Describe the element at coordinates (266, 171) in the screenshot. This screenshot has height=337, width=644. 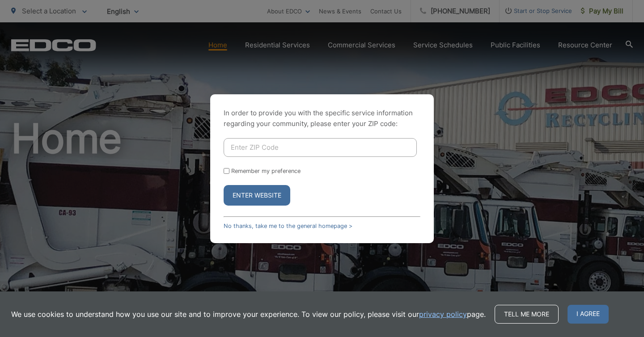
I see `label: Remember my preference` at that location.